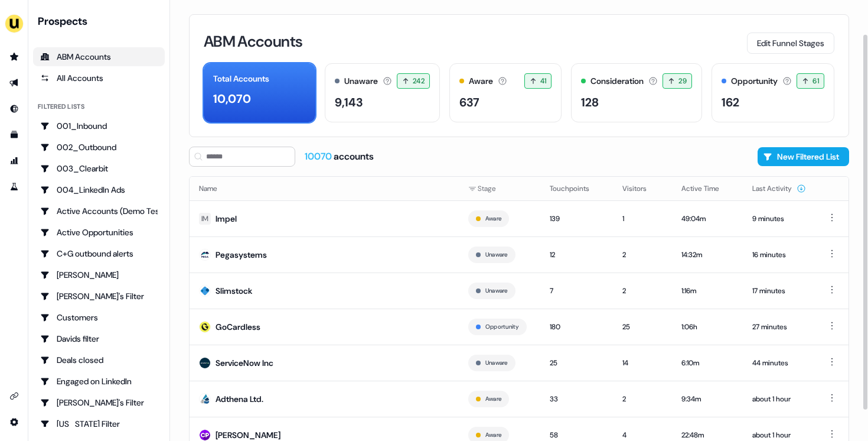 The height and width of the screenshot is (441, 868). I want to click on div: 4, so click(643, 435).